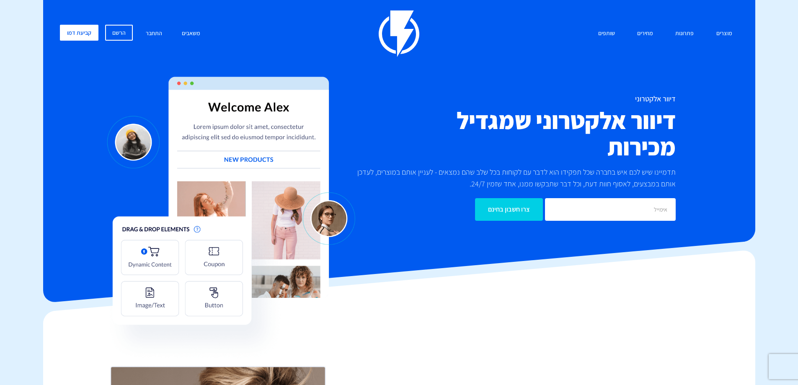 The width and height of the screenshot is (798, 385). Describe the element at coordinates (512, 134) in the screenshot. I see `h2: דיוור אלקטרוני שמגדיל מכירות` at that location.